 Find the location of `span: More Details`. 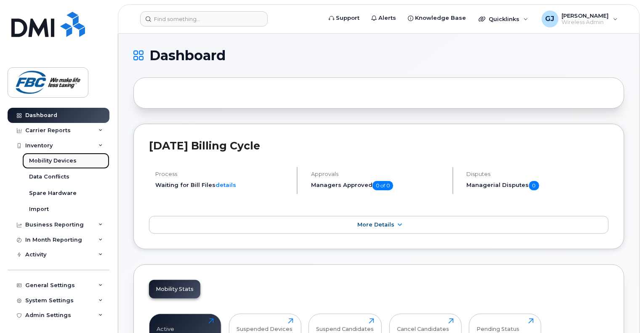

span: More Details is located at coordinates (376, 224).